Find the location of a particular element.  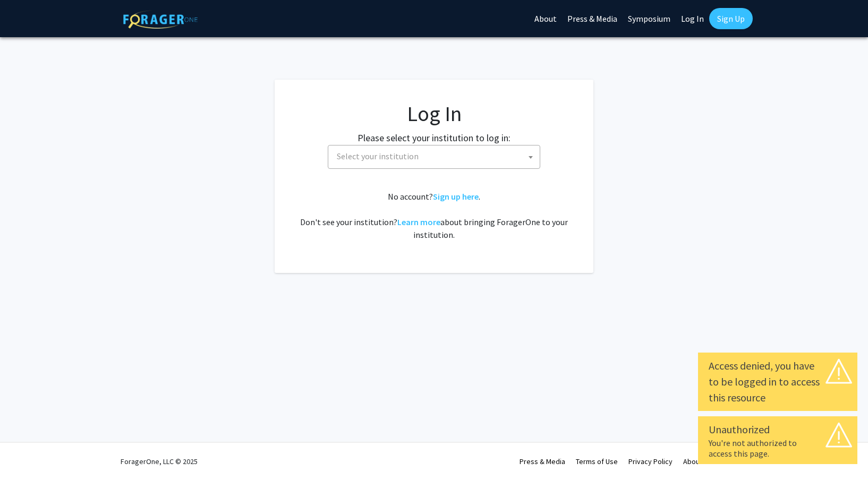

a: About is located at coordinates (693, 462).